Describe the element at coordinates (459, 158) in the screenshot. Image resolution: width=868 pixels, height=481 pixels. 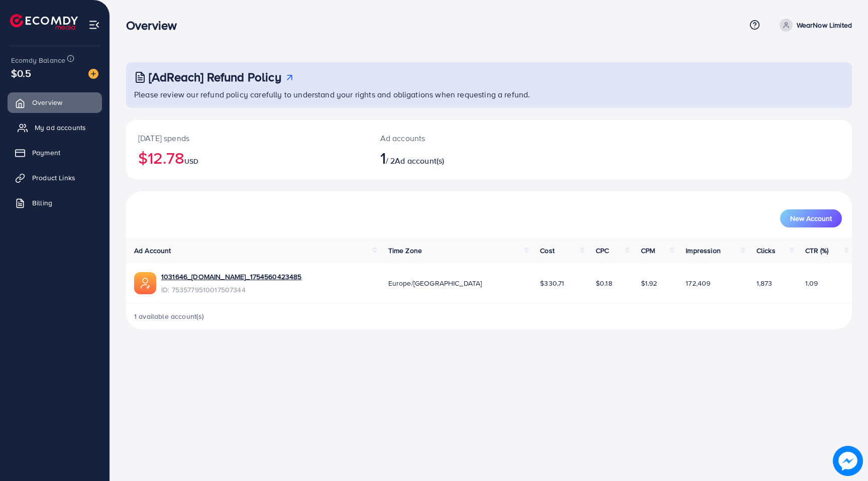
I see `h2: / 2` at that location.